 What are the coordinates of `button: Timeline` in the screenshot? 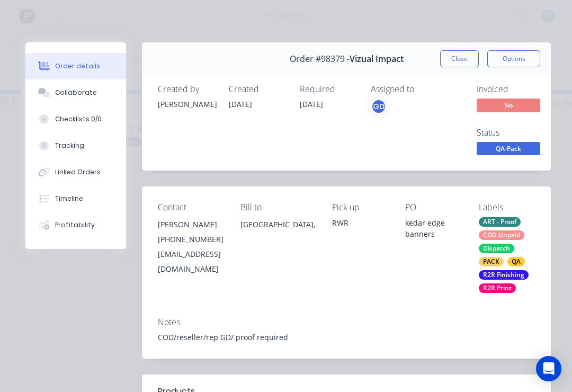 It's located at (76, 199).